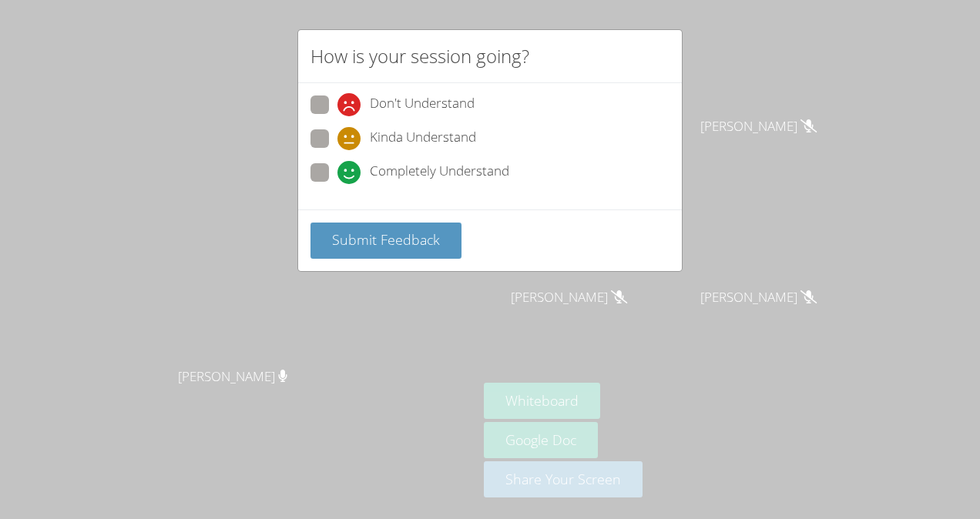 Image resolution: width=980 pixels, height=519 pixels. What do you see at coordinates (422, 139) in the screenshot?
I see `span: Kinda Understand` at bounding box center [422, 139].